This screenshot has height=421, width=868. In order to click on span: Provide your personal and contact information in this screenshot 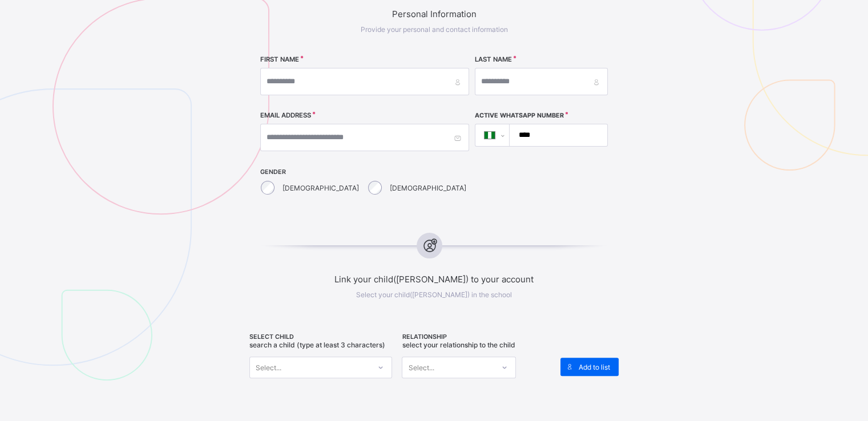, I will do `click(434, 29)`.